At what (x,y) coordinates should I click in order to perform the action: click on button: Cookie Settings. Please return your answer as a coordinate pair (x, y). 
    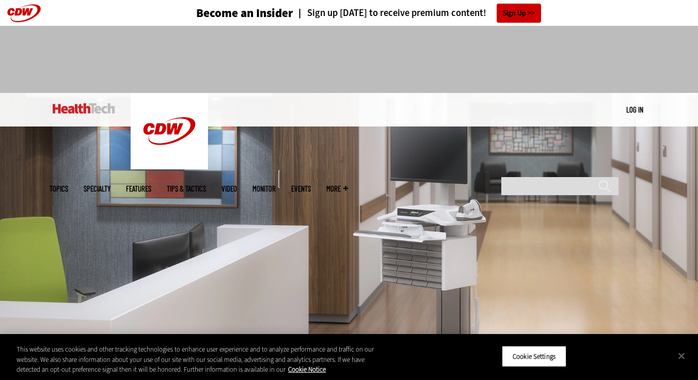
    Looking at the image, I should click on (534, 356).